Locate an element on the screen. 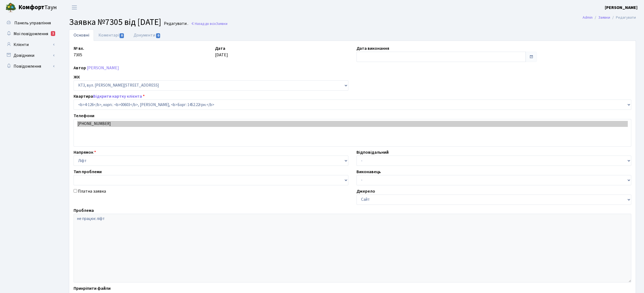  span: Мої повідомлення is located at coordinates (31, 34).